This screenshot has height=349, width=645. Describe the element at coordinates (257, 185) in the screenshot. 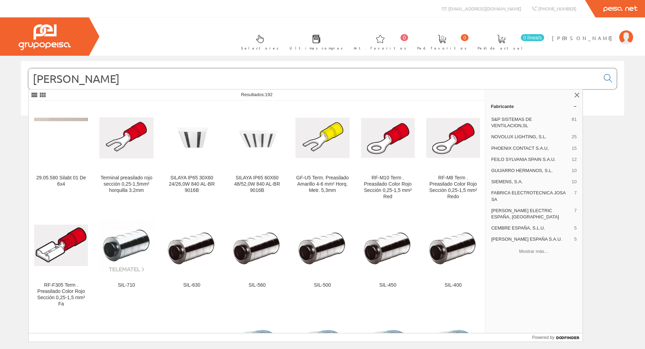

I see `div: SILAYA IP65 60X60 48/52,0W 840 AL-BR 9016B` at that location.